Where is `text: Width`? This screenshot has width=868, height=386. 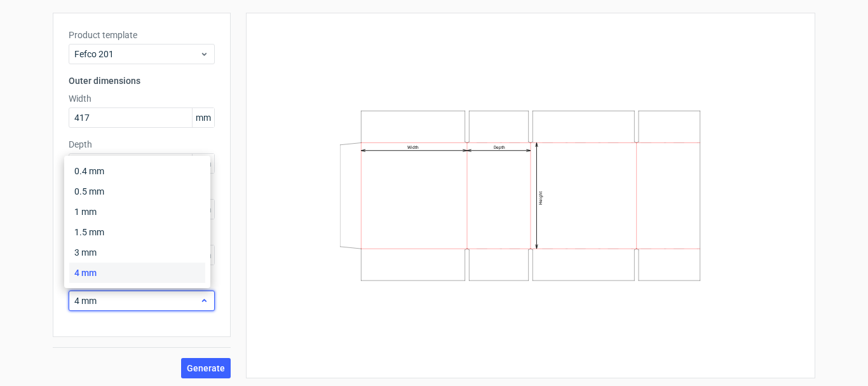 text: Width is located at coordinates (413, 147).